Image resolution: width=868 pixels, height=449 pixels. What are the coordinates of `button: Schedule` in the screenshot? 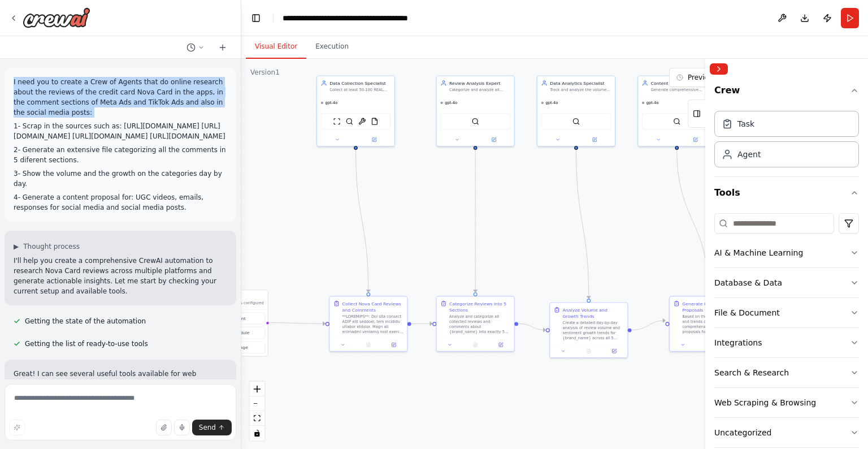 It's located at (236, 333).